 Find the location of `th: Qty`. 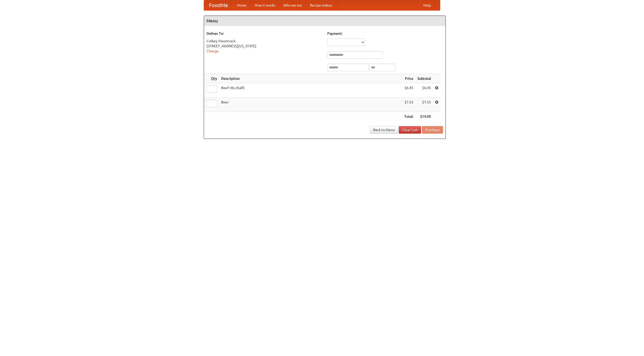

th: Qty is located at coordinates (212, 79).